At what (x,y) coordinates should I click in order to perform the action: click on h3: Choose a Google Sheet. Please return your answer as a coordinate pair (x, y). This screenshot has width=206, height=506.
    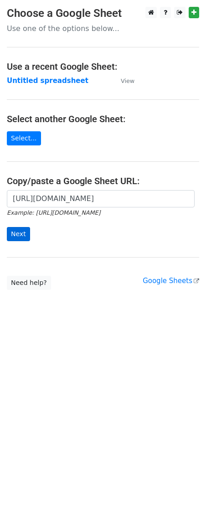
    Looking at the image, I should click on (103, 13).